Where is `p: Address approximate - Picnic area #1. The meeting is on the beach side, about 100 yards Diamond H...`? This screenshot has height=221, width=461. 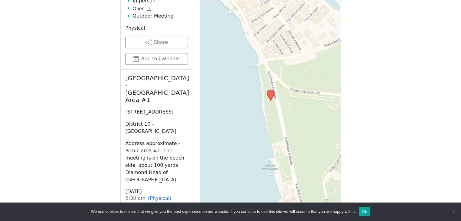 p: Address approximate - Picnic area #1. The meeting is on the beach side, about 100 yards Diamond H... is located at coordinates (157, 162).